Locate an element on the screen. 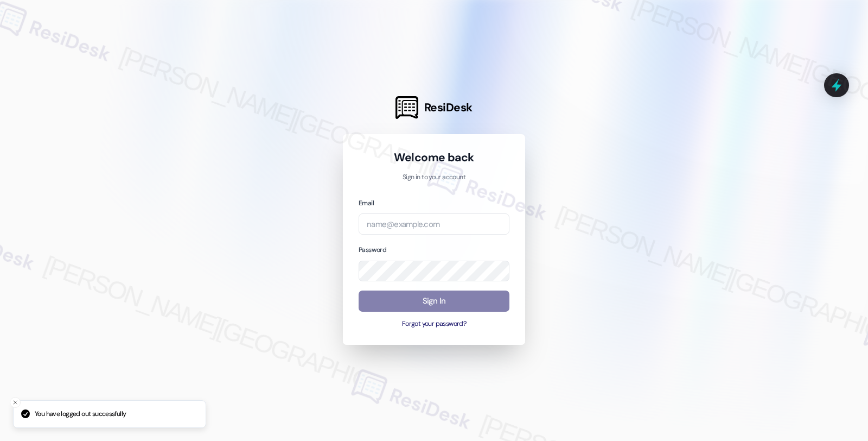 This screenshot has height=441, width=868. button: Sign In is located at coordinates (434, 301).